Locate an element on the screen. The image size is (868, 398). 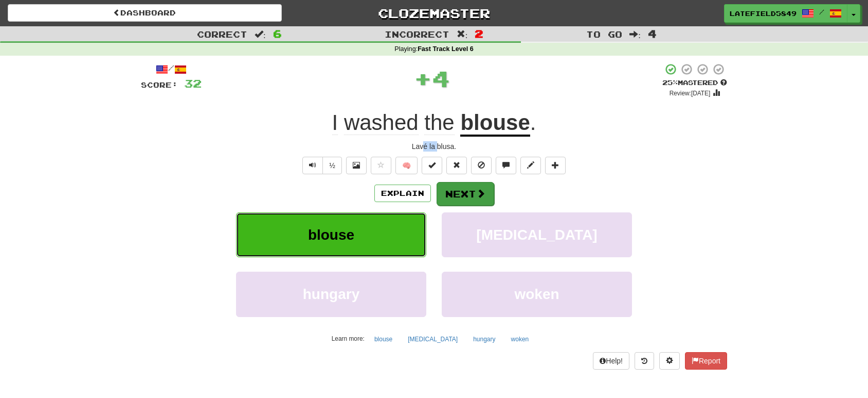
span: 32 is located at coordinates (193, 83).